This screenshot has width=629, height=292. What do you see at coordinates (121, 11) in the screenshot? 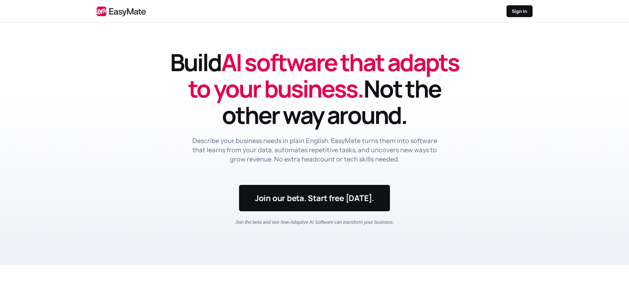
I see `img: EasyMate logo` at bounding box center [121, 11].